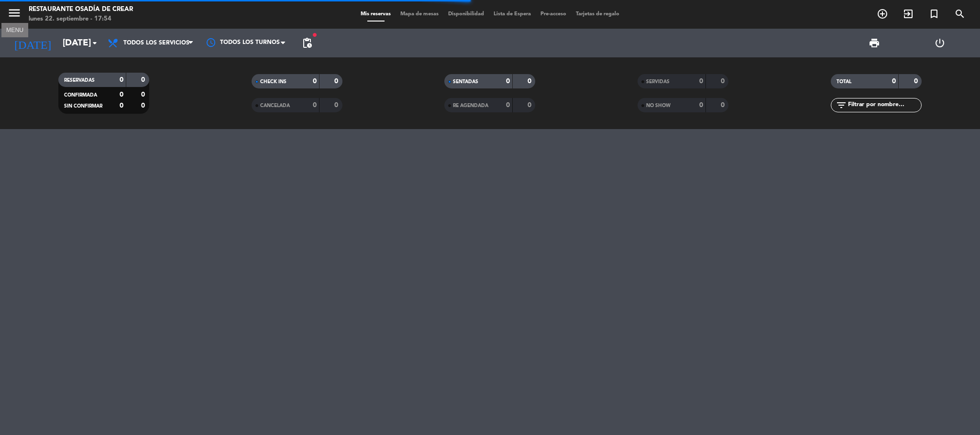 Image resolution: width=980 pixels, height=435 pixels. Describe the element at coordinates (471, 106) in the screenshot. I see `span: RE AGENDADA` at that location.